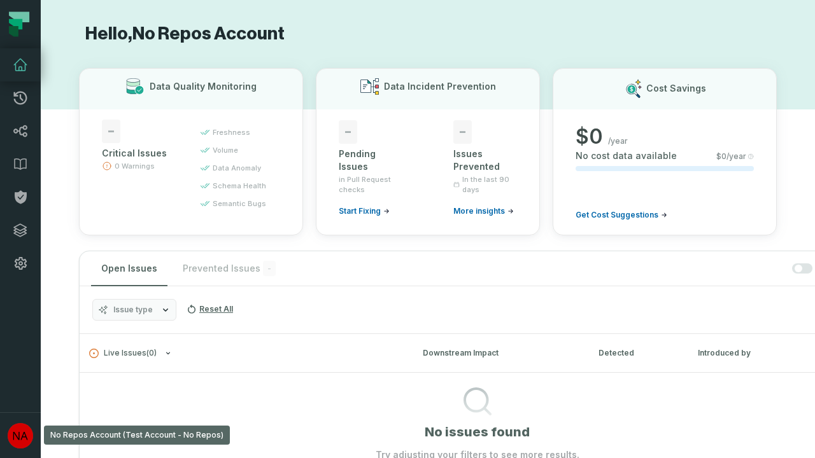 The width and height of the screenshot is (815, 458). I want to click on div: Critical Issues, so click(139, 153).